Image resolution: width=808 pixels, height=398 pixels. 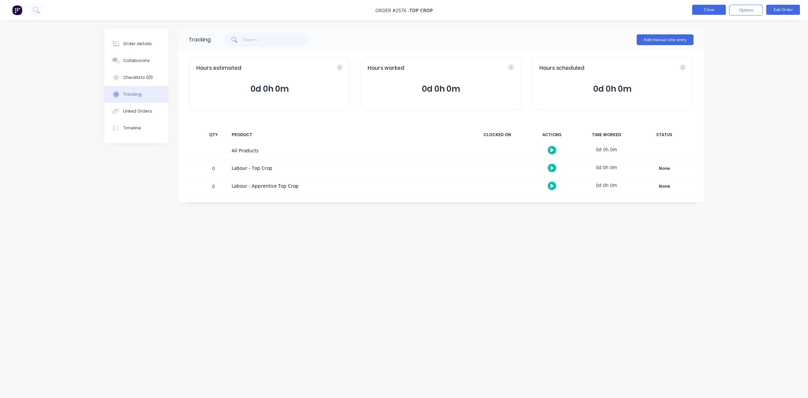 I want to click on div: TIME WORKED, so click(x=606, y=135).